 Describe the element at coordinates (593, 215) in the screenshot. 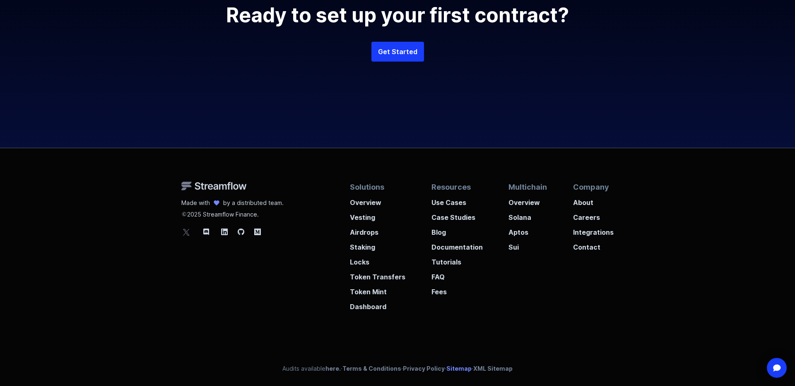

I see `p: Careers` at that location.